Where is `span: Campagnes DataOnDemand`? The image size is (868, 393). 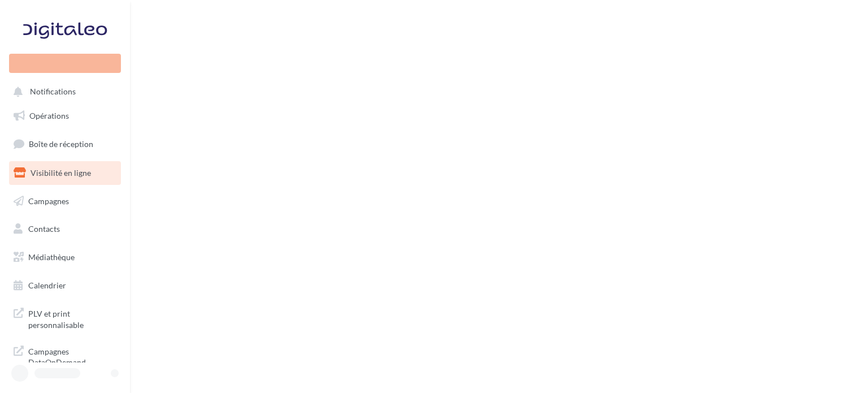 span: Campagnes DataOnDemand is located at coordinates (73, 356).